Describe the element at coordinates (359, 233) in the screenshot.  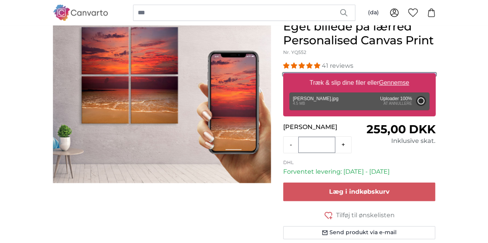
I see `button: Send produkt via e-mail` at that location.